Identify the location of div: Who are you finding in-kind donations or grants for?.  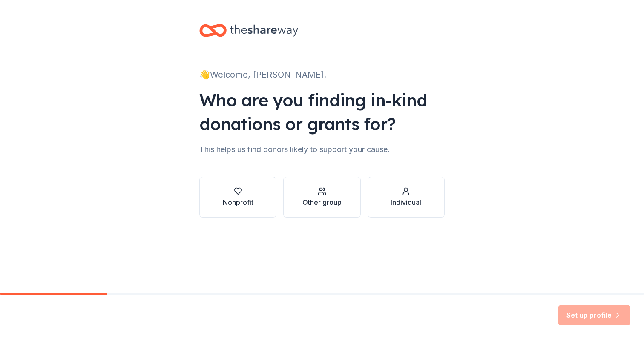
(322, 112).